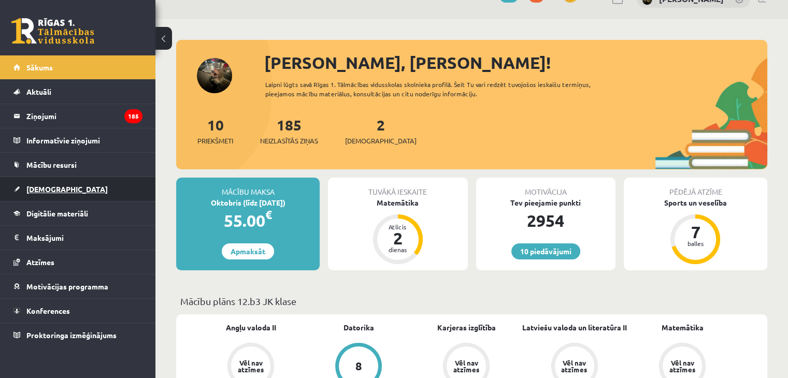 Image resolution: width=788 pixels, height=378 pixels. What do you see at coordinates (398, 227) in the screenshot?
I see `div: Atlicis` at bounding box center [398, 227].